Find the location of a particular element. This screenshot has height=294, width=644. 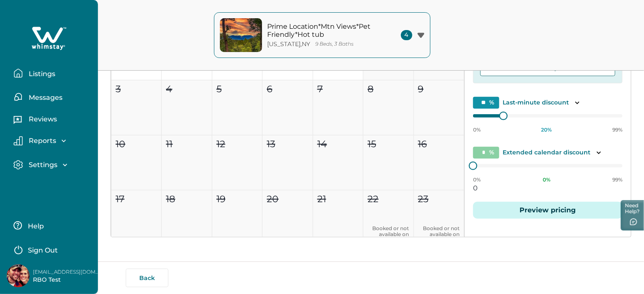

button: Reports is located at coordinates (52, 141).